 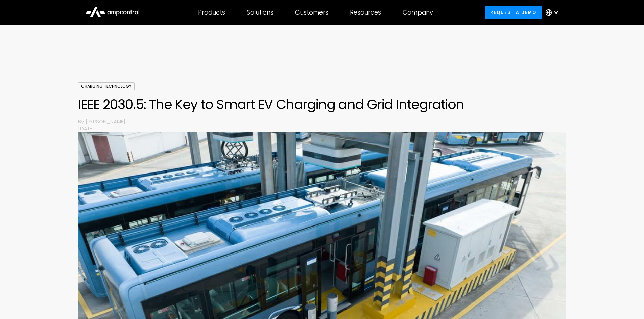 I want to click on div: Resources, so click(x=365, y=13).